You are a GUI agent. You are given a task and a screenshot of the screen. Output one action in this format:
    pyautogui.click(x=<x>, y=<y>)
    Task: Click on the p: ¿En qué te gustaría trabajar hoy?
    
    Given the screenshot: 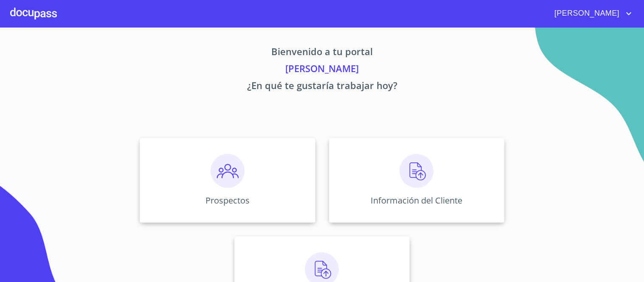 What is the action you would take?
    pyautogui.click(x=322, y=87)
    